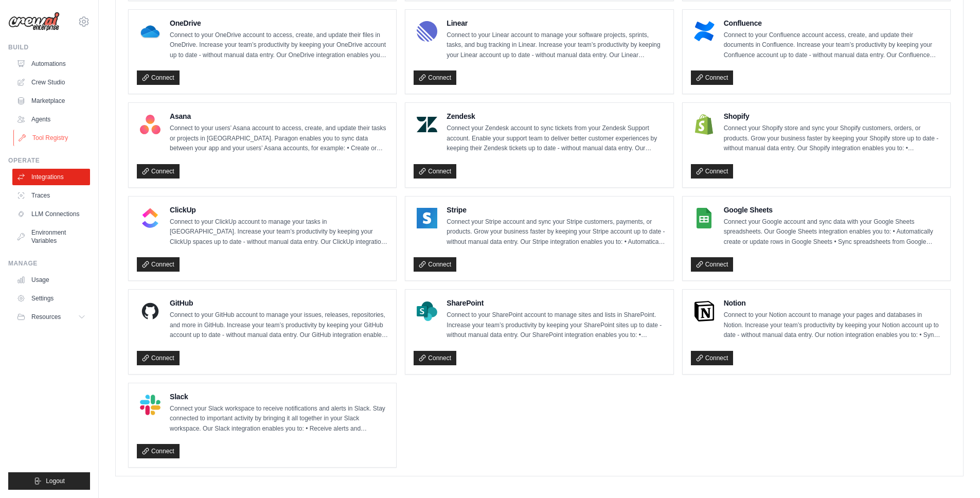  I want to click on p: Connect to your GitHub account to manage your issues, releases, repositories, and more in GitHub...., so click(279, 325).